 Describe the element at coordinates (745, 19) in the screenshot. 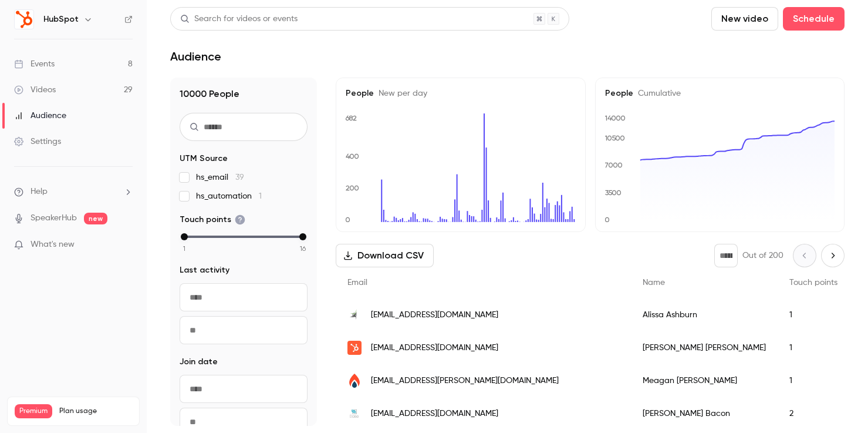

I see `button: New video` at that location.